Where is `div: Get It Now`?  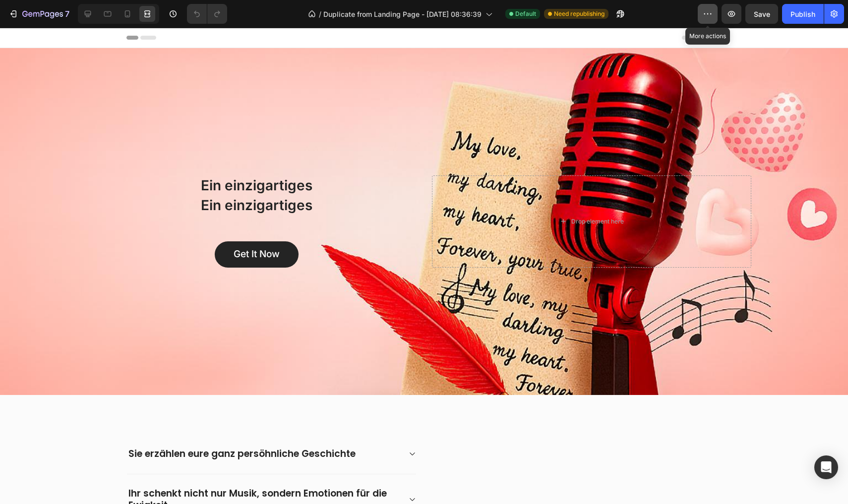 div: Get It Now is located at coordinates (257, 227).